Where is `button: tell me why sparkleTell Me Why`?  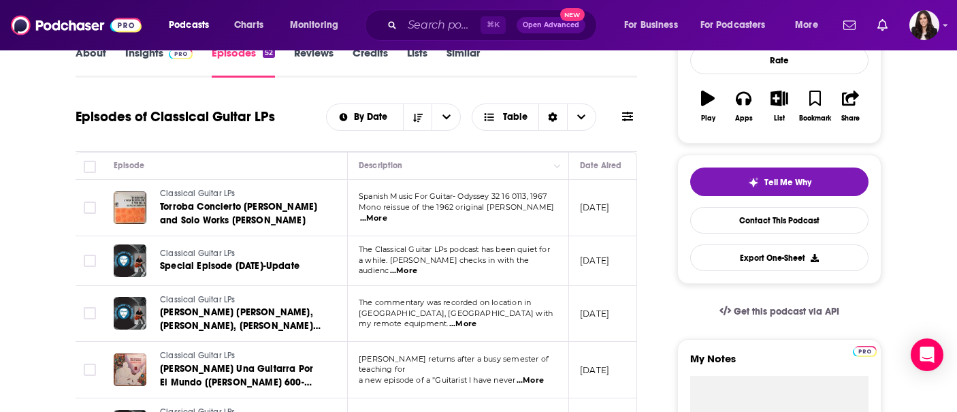
button: tell me why sparkleTell Me Why is located at coordinates (779, 182).